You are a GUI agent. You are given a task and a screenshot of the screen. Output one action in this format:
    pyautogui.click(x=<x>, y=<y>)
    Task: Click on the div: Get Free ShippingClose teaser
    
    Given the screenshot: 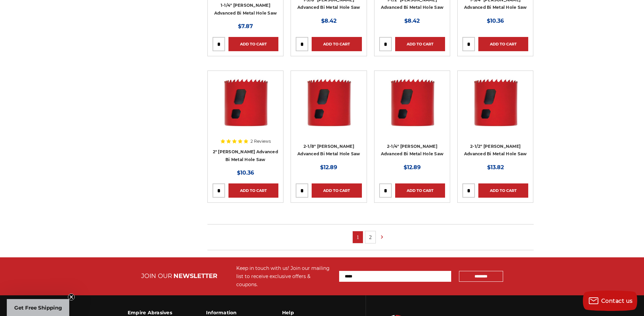 What is the action you would take?
    pyautogui.click(x=38, y=308)
    